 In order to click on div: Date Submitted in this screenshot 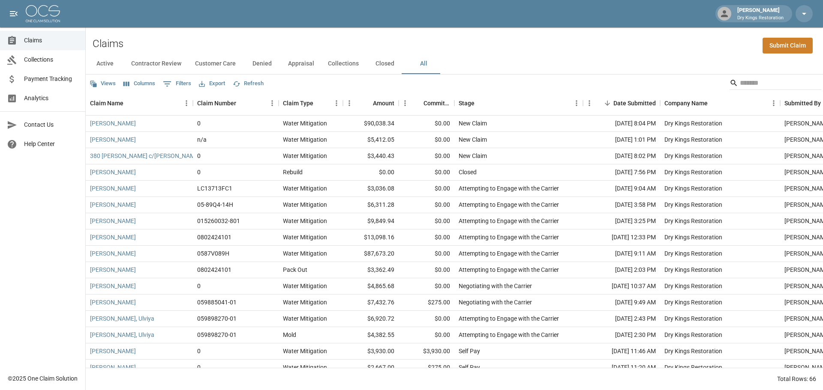, I will do `click(634, 103)`.